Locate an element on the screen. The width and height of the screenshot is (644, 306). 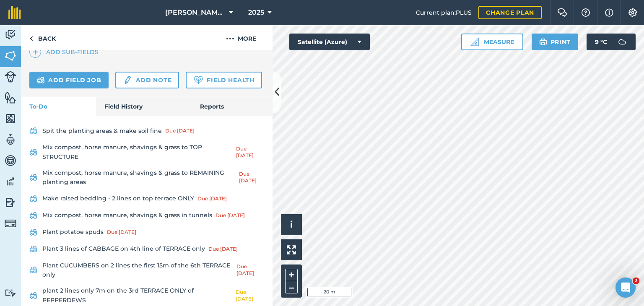
a: Add field job is located at coordinates (69, 80).